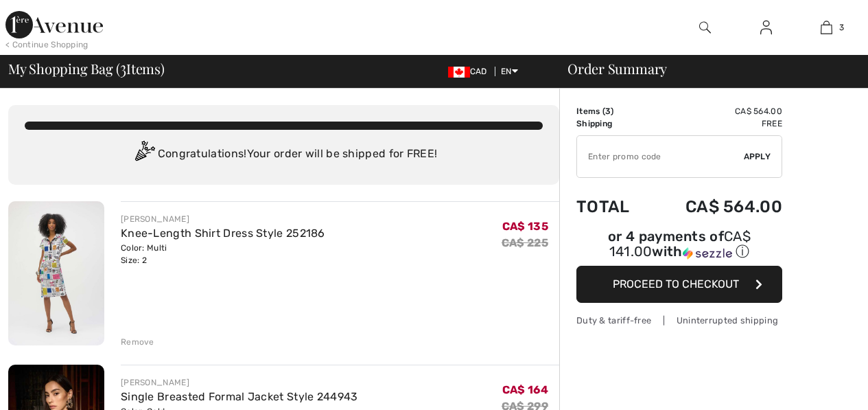 This screenshot has width=868, height=410. What do you see at coordinates (612, 207) in the screenshot?
I see `td: Total` at bounding box center [612, 207].